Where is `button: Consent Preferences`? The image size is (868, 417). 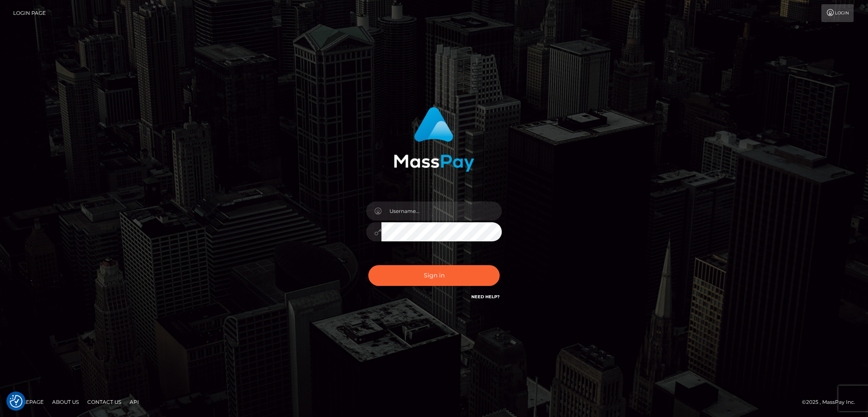 button: Consent Preferences is located at coordinates (16, 401).